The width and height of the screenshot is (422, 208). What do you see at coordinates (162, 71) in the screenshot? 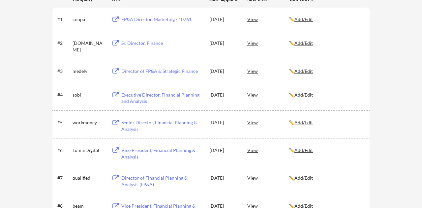
I see `div: Director of FP&A & Strategic Finance` at bounding box center [162, 71].